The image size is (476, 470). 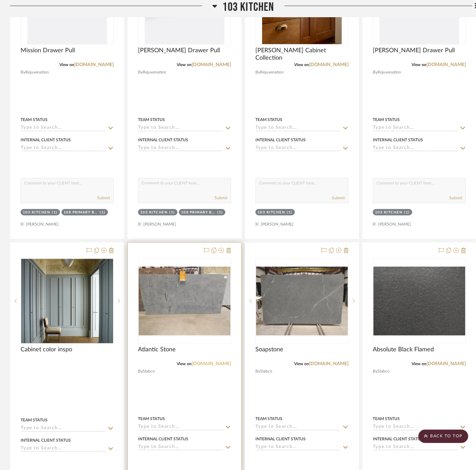 What do you see at coordinates (443, 437) in the screenshot?
I see `scroll-to-top-button: BACK TO TOP` at bounding box center [443, 437].